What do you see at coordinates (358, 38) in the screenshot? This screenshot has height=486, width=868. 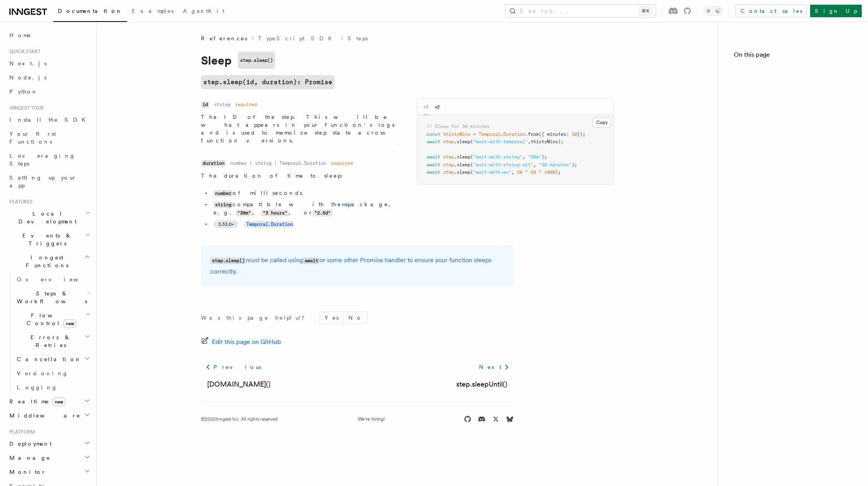 I see `a: Steps` at bounding box center [358, 38].